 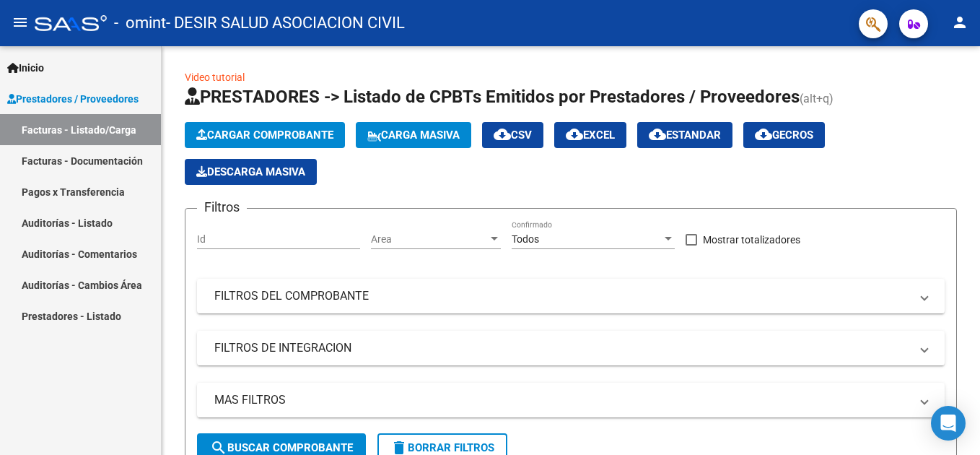 I want to click on mat-panel-title: FILTROS DEL COMPROBANTE, so click(x=562, y=296).